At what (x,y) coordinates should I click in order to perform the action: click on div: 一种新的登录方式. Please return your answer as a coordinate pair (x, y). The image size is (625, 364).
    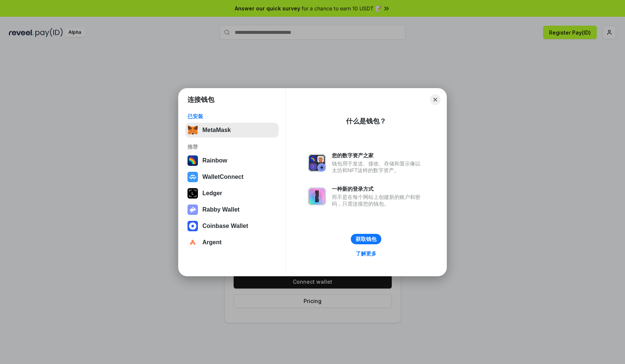
    Looking at the image, I should click on (378, 189).